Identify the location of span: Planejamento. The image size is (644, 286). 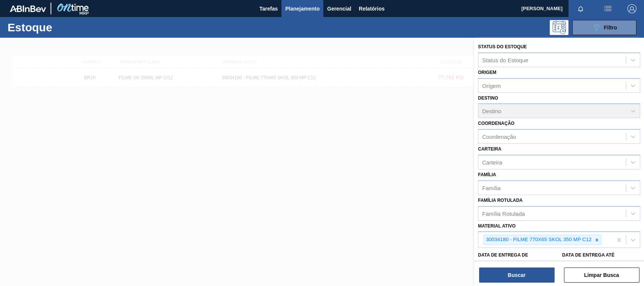
(302, 9).